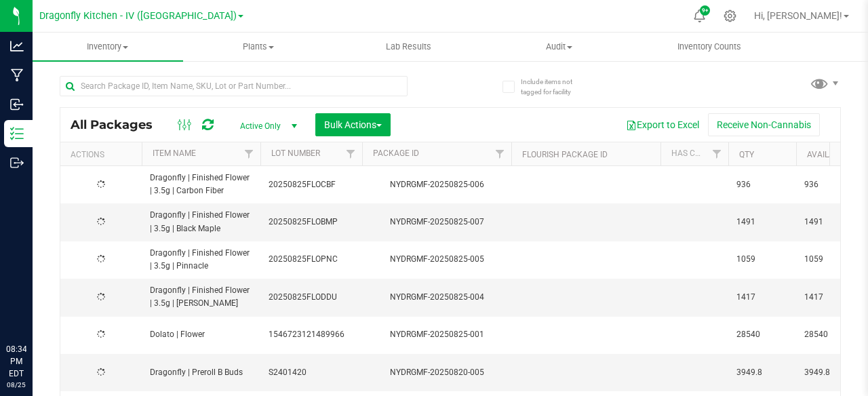  Describe the element at coordinates (108, 47) in the screenshot. I see `span: Inventory` at that location.